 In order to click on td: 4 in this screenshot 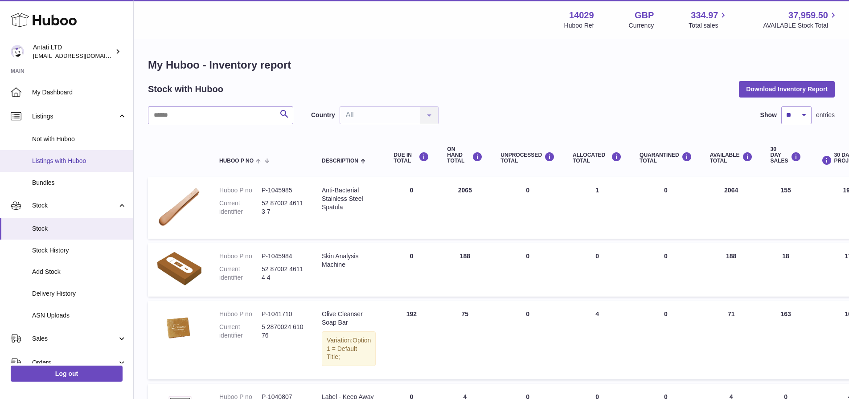, I will do `click(597, 340)`.